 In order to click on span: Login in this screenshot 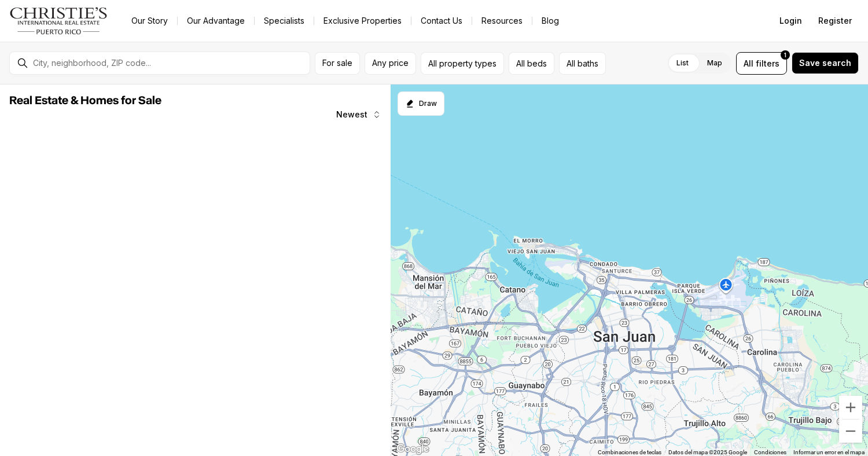, I will do `click(790, 21)`.